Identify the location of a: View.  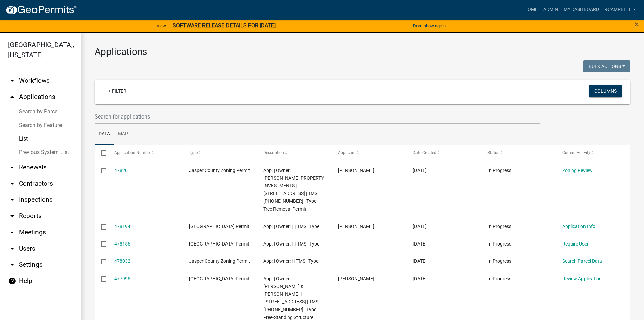
(161, 26).